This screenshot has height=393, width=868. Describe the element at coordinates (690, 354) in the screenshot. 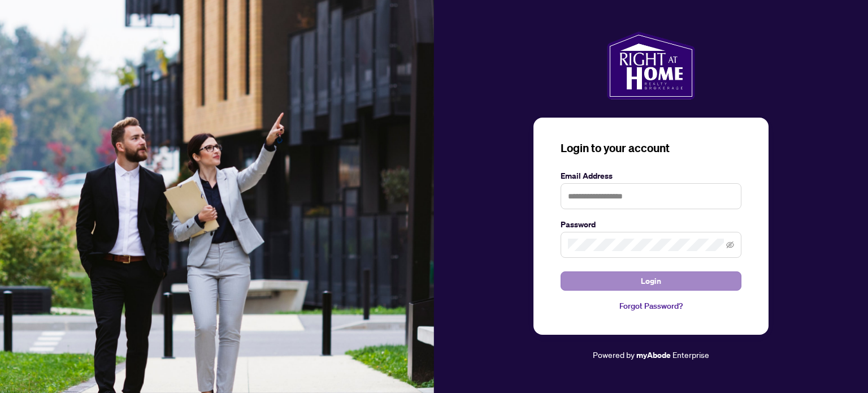

I see `span: Enterprise` at that location.